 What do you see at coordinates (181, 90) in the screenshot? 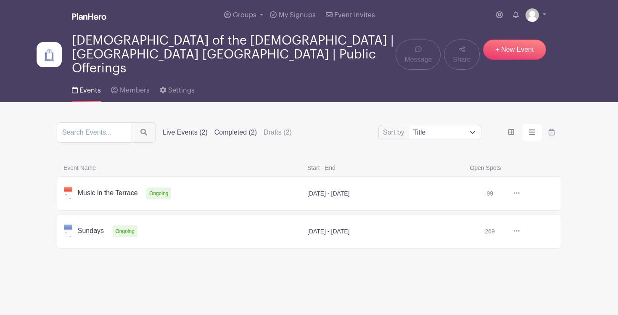
I see `span: Settings` at bounding box center [181, 90].